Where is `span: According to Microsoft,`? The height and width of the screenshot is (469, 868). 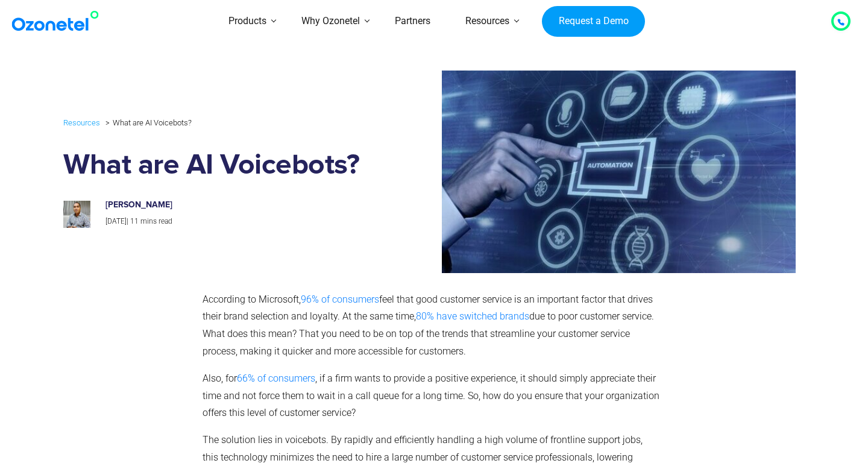 span: According to Microsoft, is located at coordinates (251, 299).